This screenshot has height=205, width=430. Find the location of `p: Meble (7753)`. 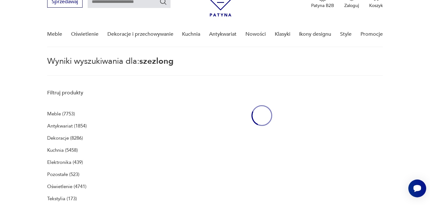

p: Meble (7753) is located at coordinates (61, 114).